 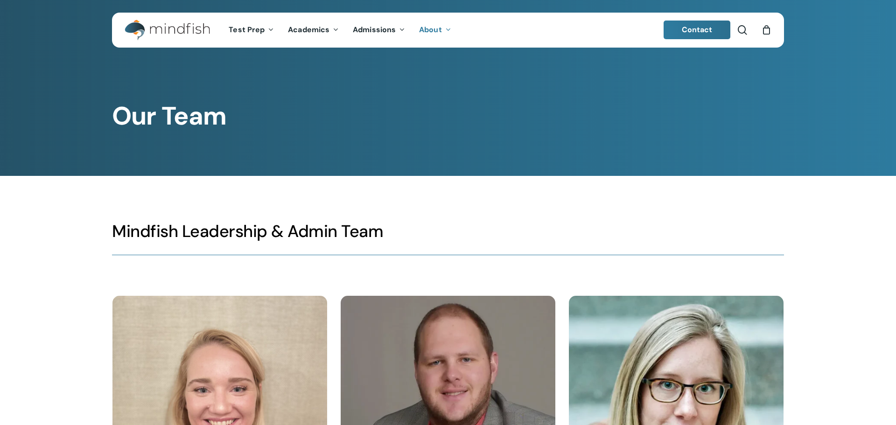 What do you see at coordinates (379, 30) in the screenshot?
I see `a: Admissions` at bounding box center [379, 30].